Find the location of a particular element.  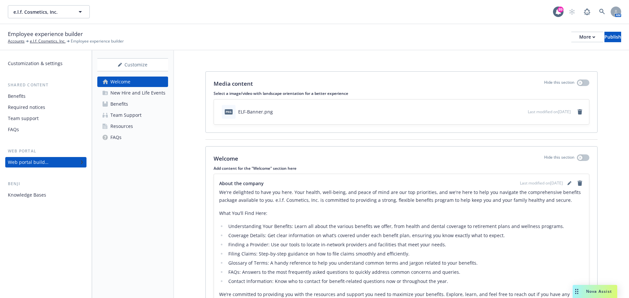

a: New Hire and Life Events is located at coordinates (133, 93).